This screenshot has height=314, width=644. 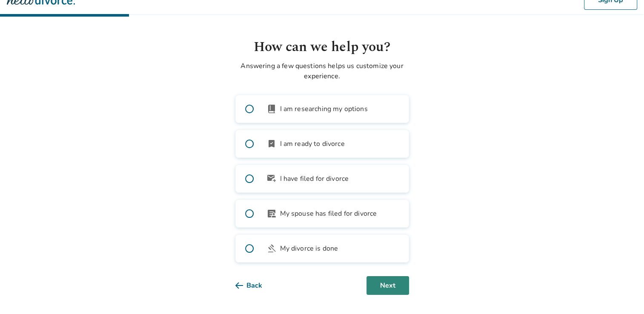 I want to click on button: Back, so click(x=256, y=286).